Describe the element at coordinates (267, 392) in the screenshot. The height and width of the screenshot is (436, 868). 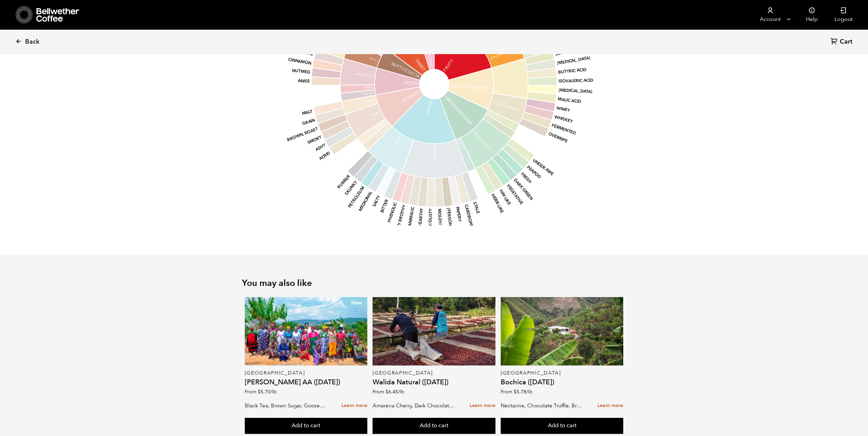
I see `bdi: 5.70` at that location.